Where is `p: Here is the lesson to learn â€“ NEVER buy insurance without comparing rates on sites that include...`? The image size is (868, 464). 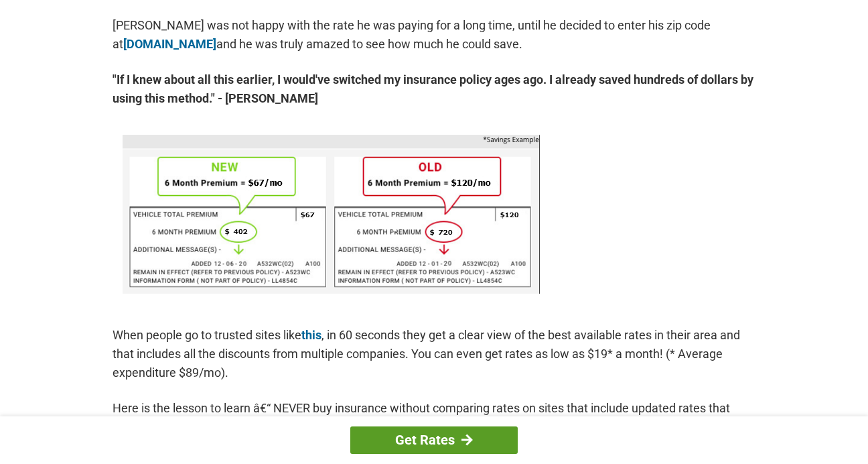 p: Here is the lesson to learn â€“ NEVER buy insurance without comparing rates on sites that include... is located at coordinates (434, 427).